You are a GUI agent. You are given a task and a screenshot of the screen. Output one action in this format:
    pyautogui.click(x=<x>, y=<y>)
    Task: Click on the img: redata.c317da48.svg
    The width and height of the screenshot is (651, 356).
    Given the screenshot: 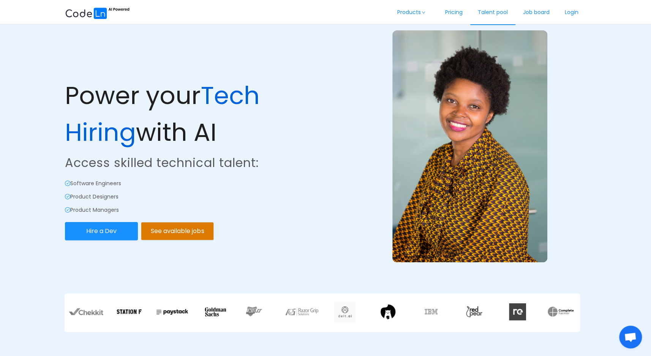 What is the action you would take?
    pyautogui.click(x=517, y=312)
    